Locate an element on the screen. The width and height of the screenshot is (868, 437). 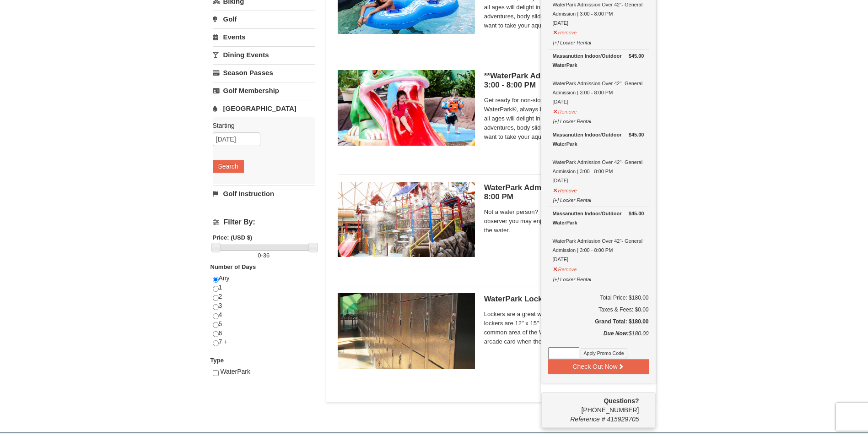
button: Apply Promo Code is located at coordinates (604, 354).